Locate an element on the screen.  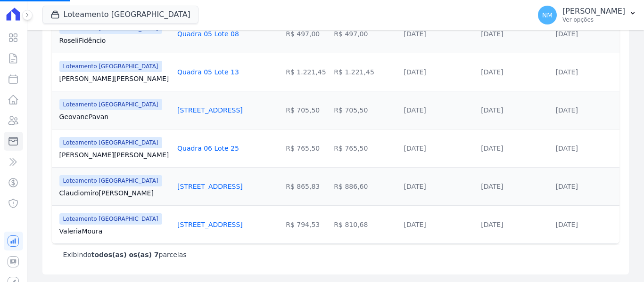
a: Quadra 06 Lote 25 is located at coordinates (208, 148).